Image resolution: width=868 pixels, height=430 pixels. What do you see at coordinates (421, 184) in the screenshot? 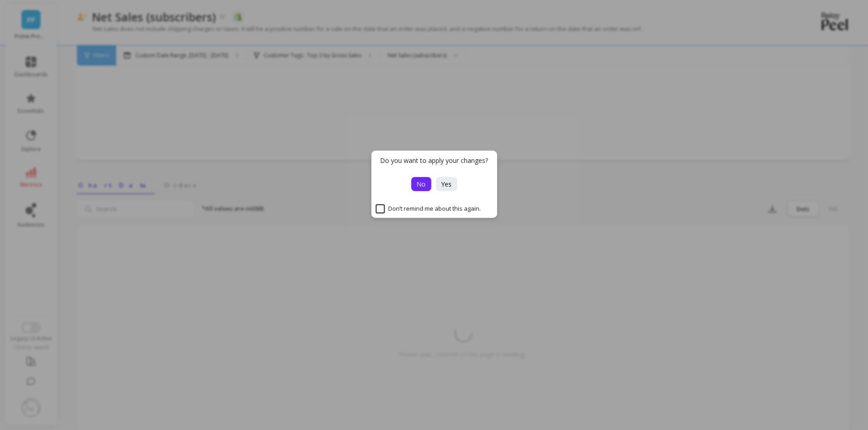
I see `button: No` at bounding box center [421, 184].